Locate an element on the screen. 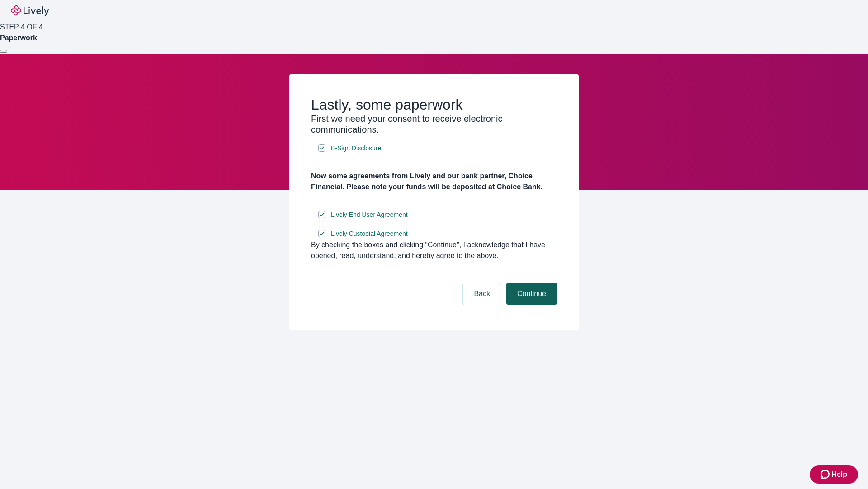 This screenshot has width=868, height=489. button: Continue is located at coordinates (532, 294).